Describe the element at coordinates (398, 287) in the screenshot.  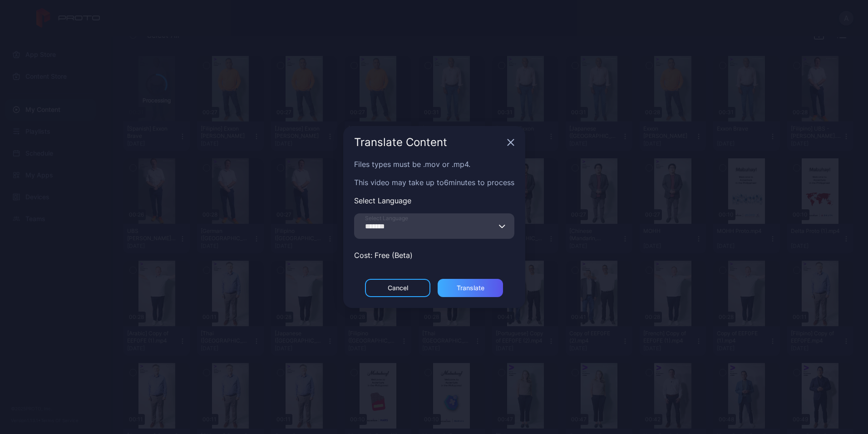
I see `button: Cancel` at that location.